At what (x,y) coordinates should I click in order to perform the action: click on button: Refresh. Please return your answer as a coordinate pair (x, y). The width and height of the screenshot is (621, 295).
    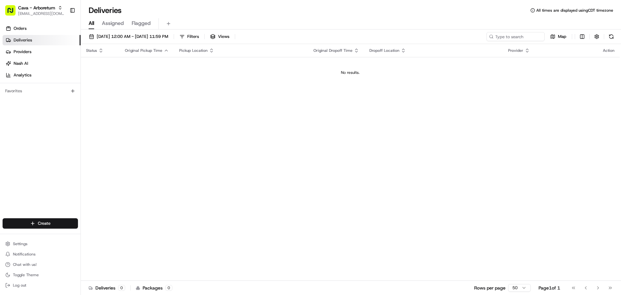
    Looking at the image, I should click on (611, 37).